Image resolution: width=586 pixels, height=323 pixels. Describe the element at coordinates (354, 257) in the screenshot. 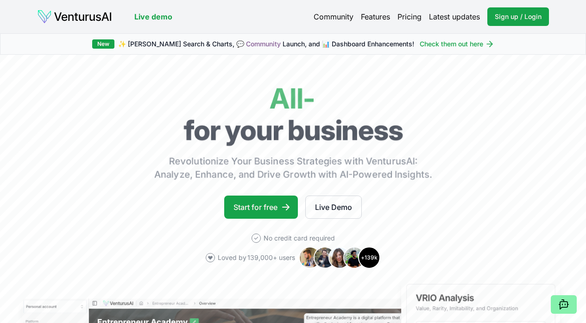

I see `img: Avatar 4` at that location.